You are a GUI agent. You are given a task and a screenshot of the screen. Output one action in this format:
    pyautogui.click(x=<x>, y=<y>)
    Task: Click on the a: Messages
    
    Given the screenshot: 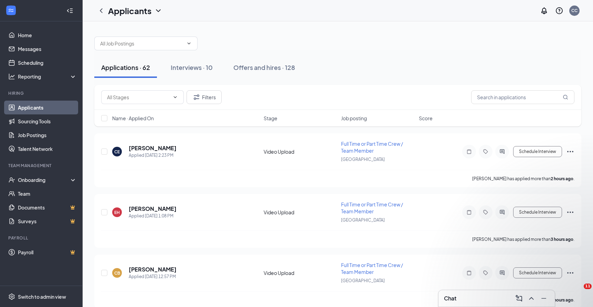 What is the action you would take?
    pyautogui.click(x=47, y=49)
    